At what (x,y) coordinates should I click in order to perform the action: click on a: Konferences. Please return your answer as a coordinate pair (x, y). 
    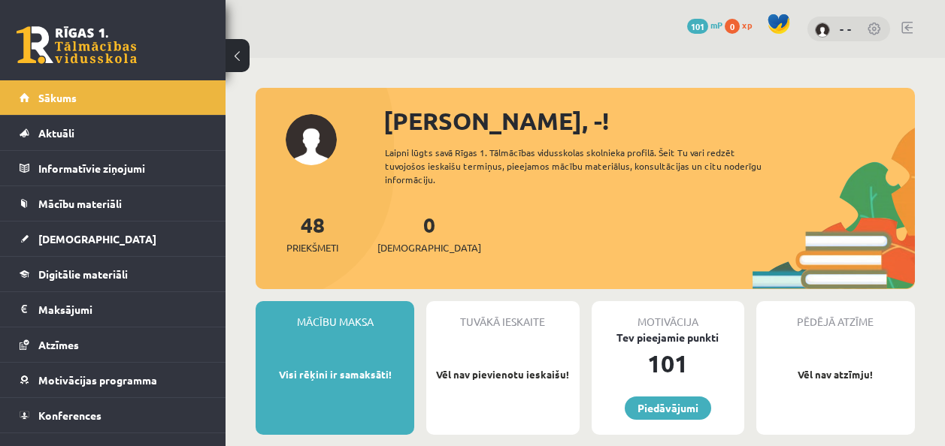
    Looking at the image, I should click on (113, 416).